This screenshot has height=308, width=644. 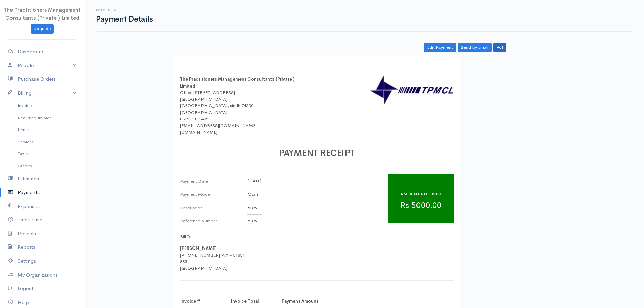 What do you see at coordinates (237, 82) in the screenshot?
I see `b: The Practitioners Management Consultants (Private ) Limited` at bounding box center [237, 82].